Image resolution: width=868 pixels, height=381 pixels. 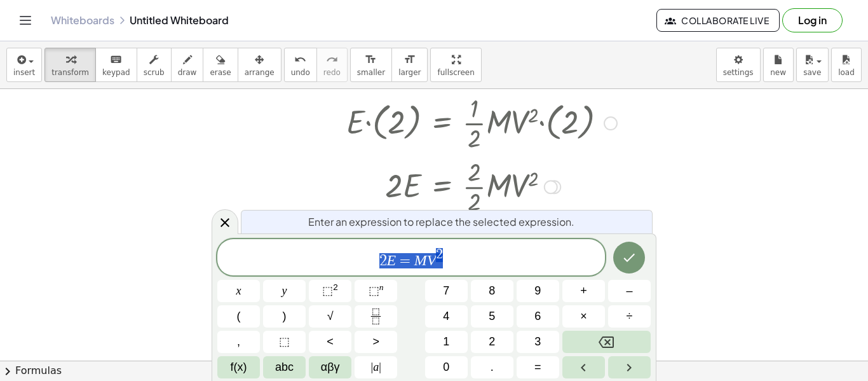 I want to click on button: Divide, so click(x=629, y=316).